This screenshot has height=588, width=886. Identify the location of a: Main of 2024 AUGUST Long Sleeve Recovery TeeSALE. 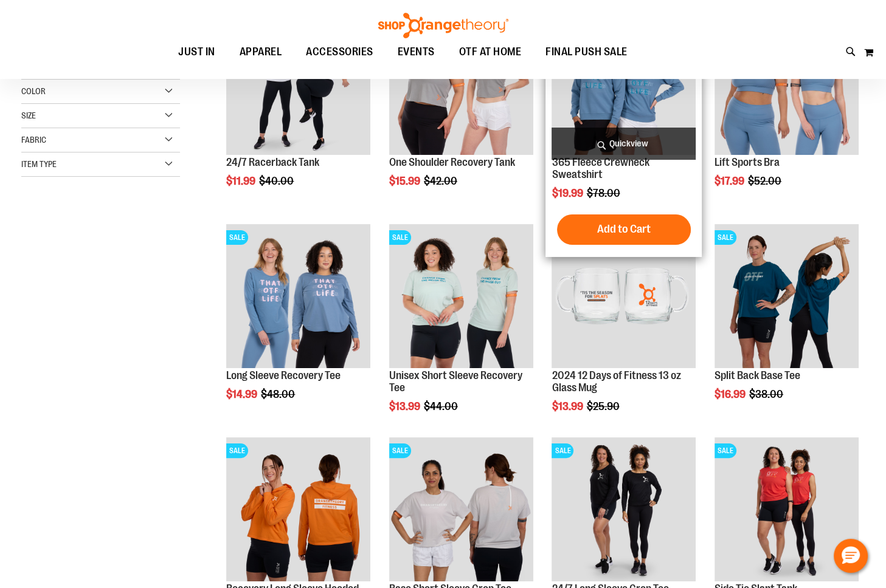
(298, 297).